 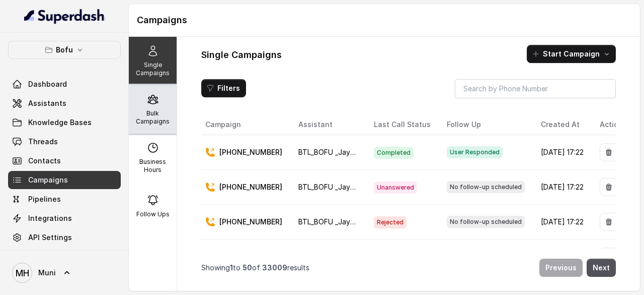 What do you see at coordinates (64, 50) in the screenshot?
I see `button: Bofu` at bounding box center [64, 50].